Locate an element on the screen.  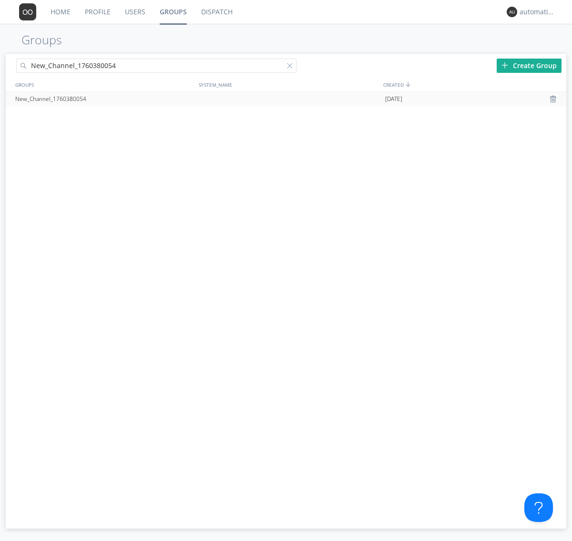
div: automation+dispatcher0014 is located at coordinates (537, 12).